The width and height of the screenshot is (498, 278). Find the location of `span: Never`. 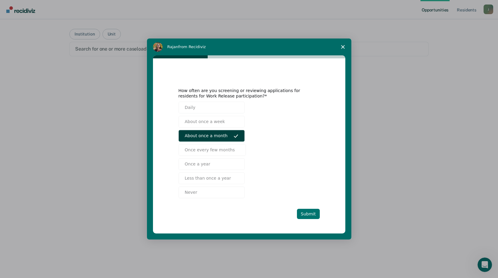

span: Never is located at coordinates (191, 192).